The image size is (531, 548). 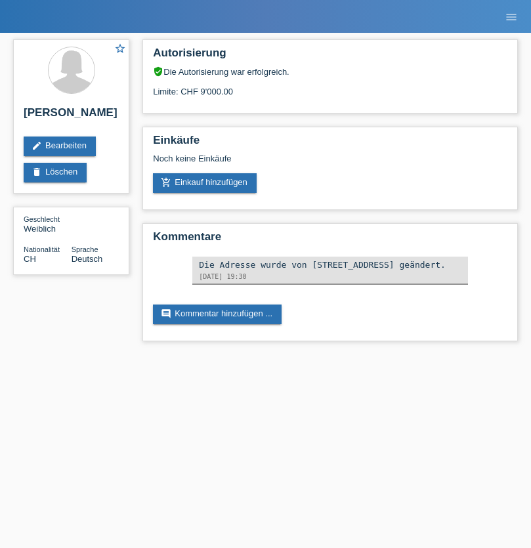 I want to click on h2: Kommentare, so click(x=330, y=240).